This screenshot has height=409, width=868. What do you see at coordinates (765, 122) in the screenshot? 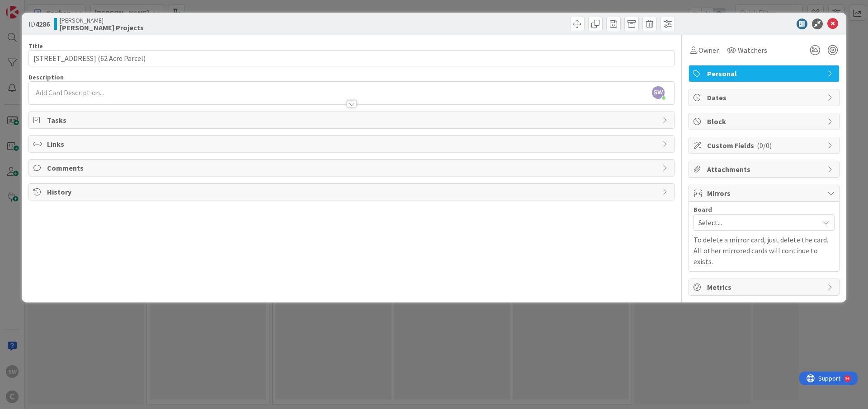
I see `span: Block` at bounding box center [765, 122].